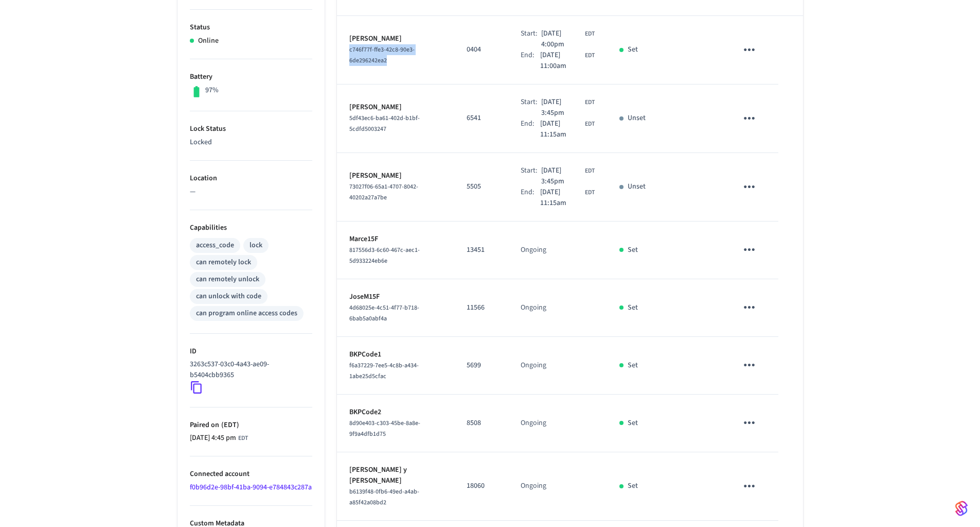  What do you see at coordinates (382, 55) in the screenshot?
I see `span: c746f77f-ffe3-42c8-90e3-6de296242ea2` at bounding box center [382, 55].